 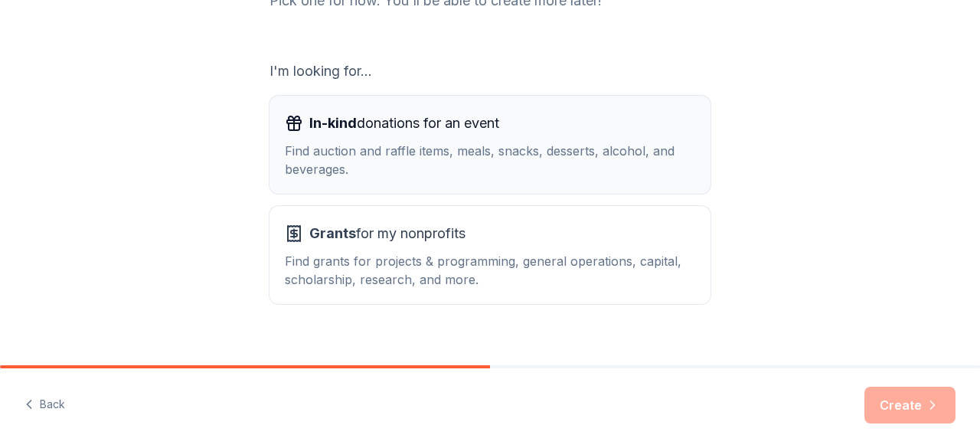 I want to click on span: donations for an event, so click(x=404, y=123).